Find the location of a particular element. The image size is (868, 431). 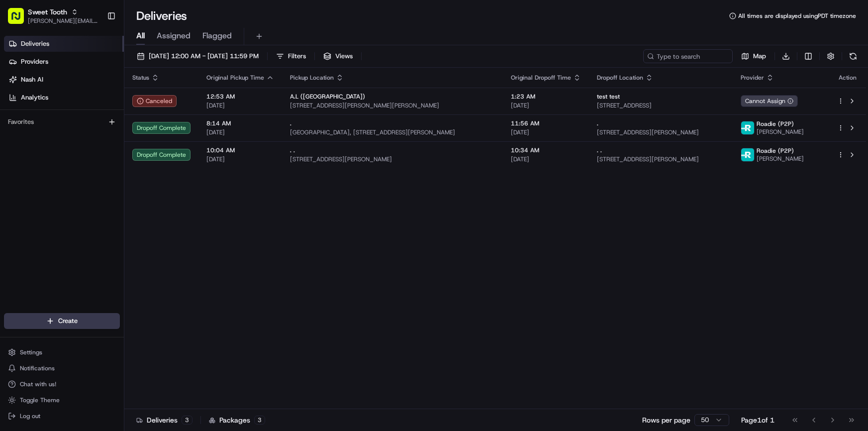

button: Sweet Tooth is located at coordinates (47, 12).